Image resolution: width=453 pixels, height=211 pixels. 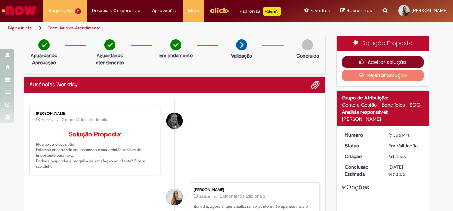 What do you see at coordinates (383, 75) in the screenshot?
I see `button: Rejeitar Solução` at bounding box center [383, 75].